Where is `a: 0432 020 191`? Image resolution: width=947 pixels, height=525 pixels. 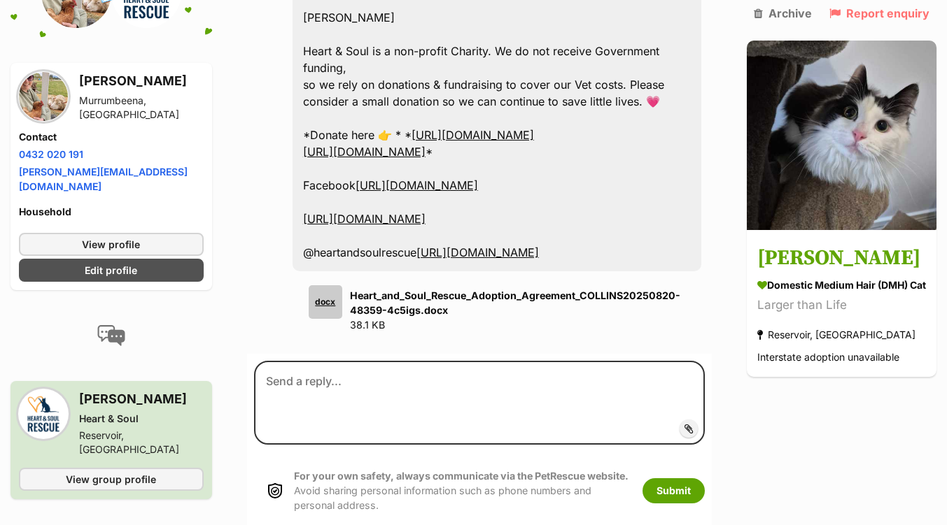
a: 0432 020 191 is located at coordinates (51, 154).